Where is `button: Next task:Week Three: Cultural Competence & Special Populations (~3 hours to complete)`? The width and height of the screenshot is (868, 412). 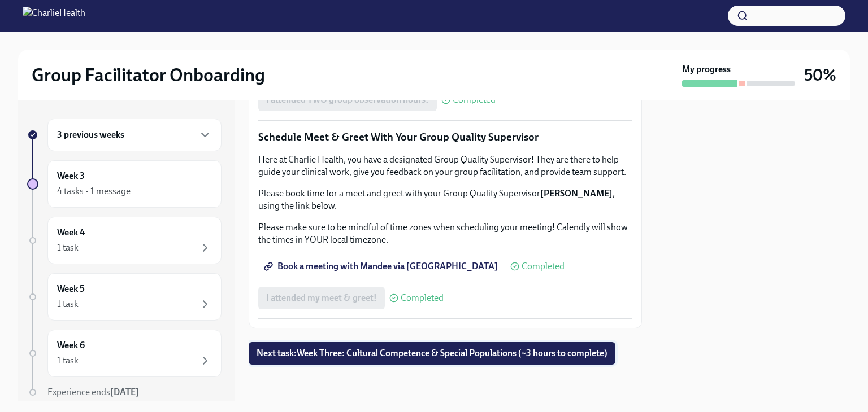
button: Next task:Week Three: Cultural Competence & Special Populations (~3 hours to complete) is located at coordinates (431, 354).